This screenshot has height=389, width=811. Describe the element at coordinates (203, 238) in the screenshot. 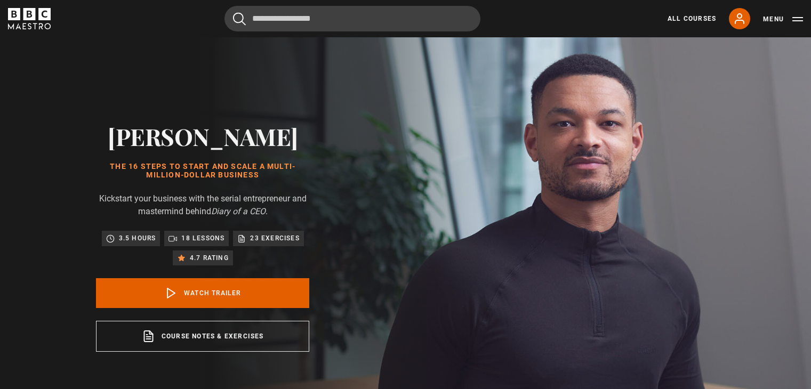

I see `p: 18 lessons` at that location.